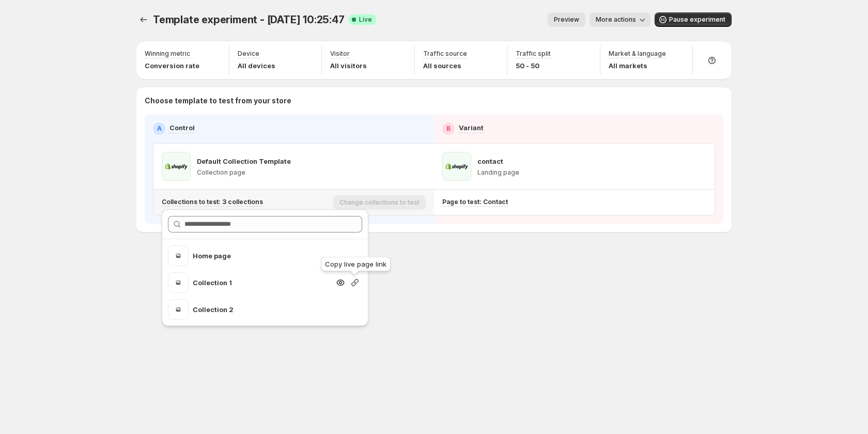  What do you see at coordinates (172, 66) in the screenshot?
I see `p: Conversion rate` at bounding box center [172, 66].